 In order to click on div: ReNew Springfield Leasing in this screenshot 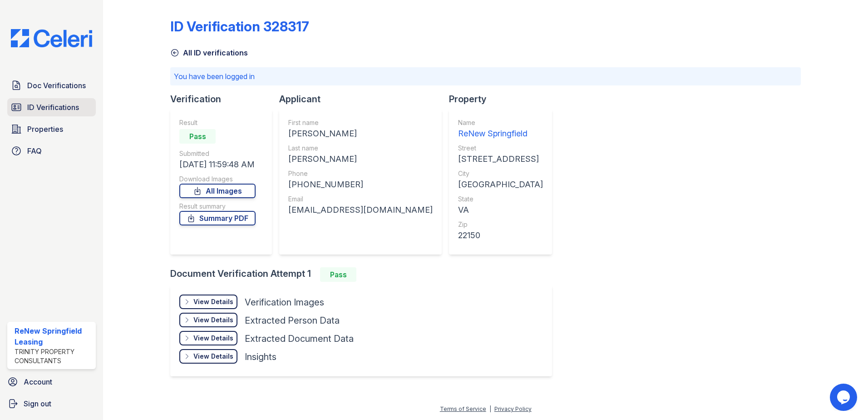, I will do `click(53, 336)`.